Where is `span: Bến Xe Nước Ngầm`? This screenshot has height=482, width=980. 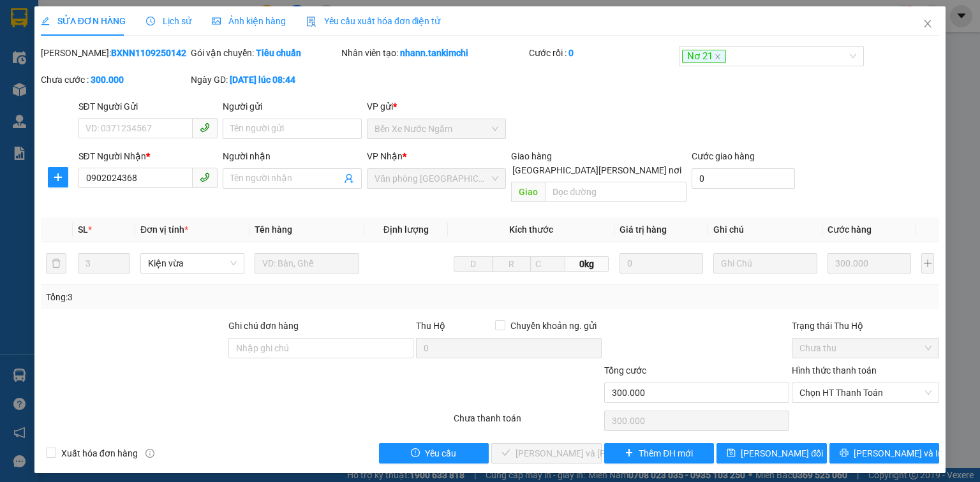
span: Bến Xe Nước Ngầm is located at coordinates (436, 129).